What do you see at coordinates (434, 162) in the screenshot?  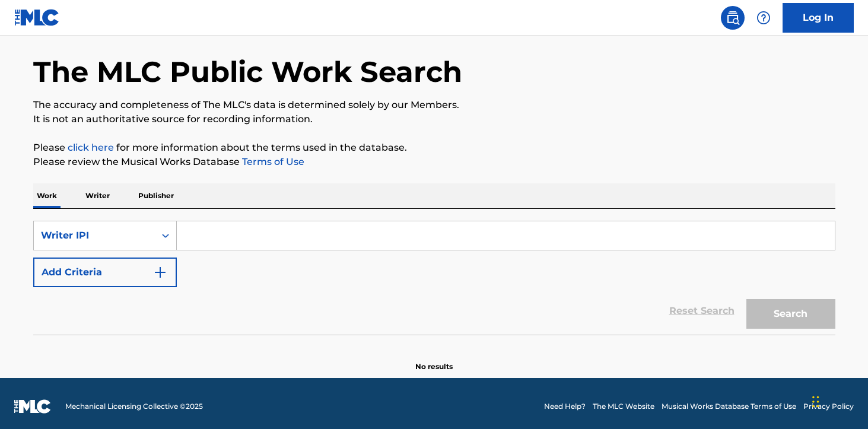 I see `p: Please review the Musical Works Database` at bounding box center [434, 162].